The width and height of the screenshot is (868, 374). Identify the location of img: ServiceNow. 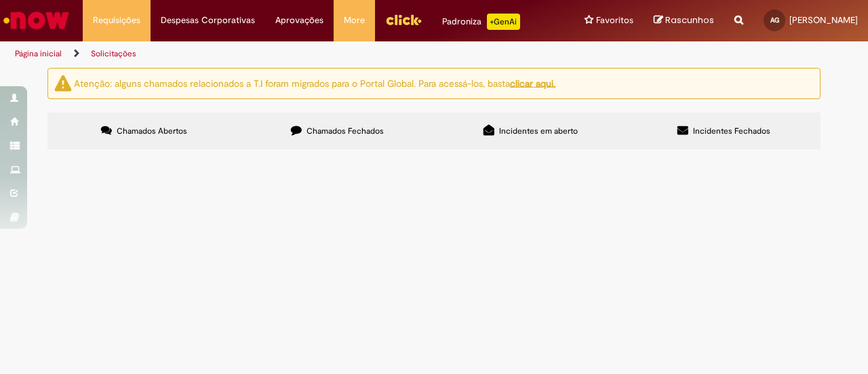
(36, 20).